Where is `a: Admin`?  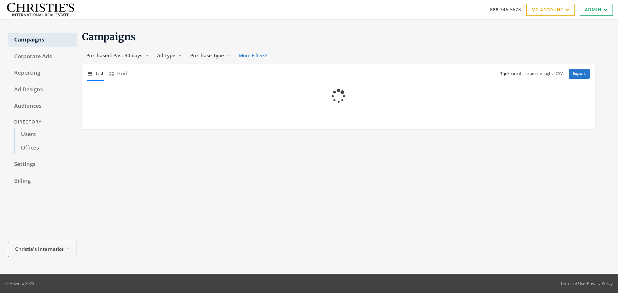 a: Admin is located at coordinates (596, 10).